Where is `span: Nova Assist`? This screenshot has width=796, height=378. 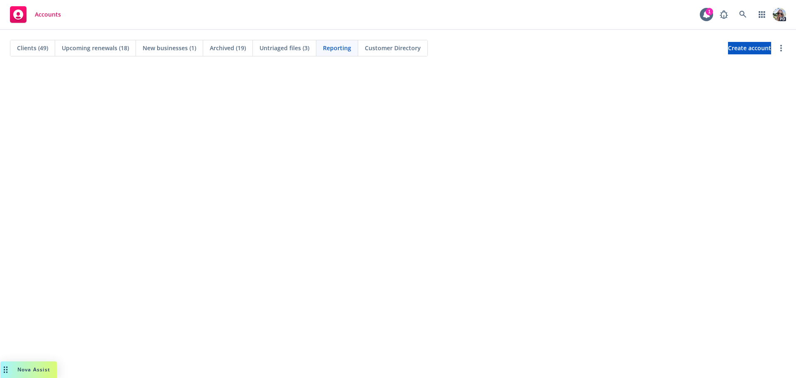 span: Nova Assist is located at coordinates (34, 369).